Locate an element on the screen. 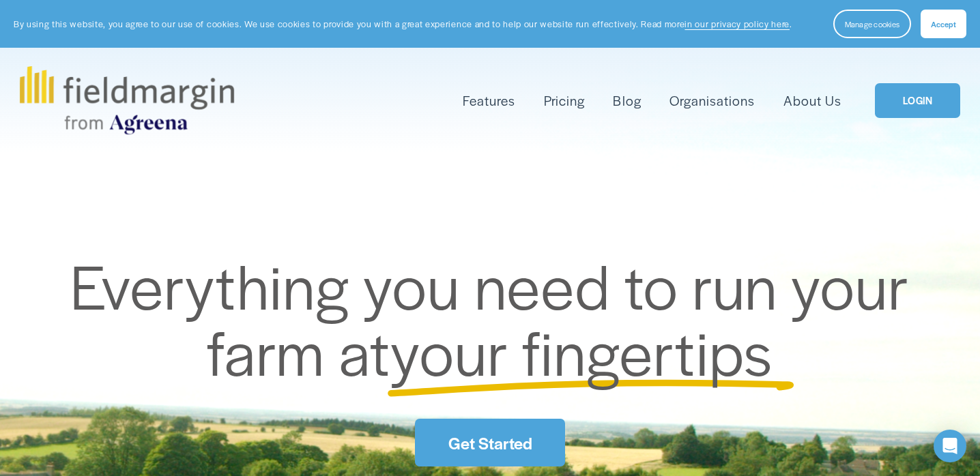  button: Accept is located at coordinates (943, 24).